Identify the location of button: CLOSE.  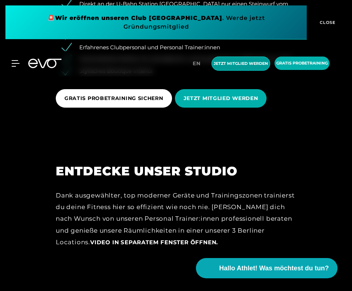
(327, 22).